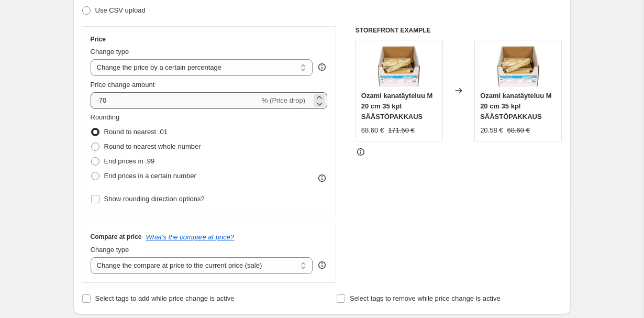  What do you see at coordinates (122, 84) in the screenshot?
I see `span: Price change amount` at bounding box center [122, 84].